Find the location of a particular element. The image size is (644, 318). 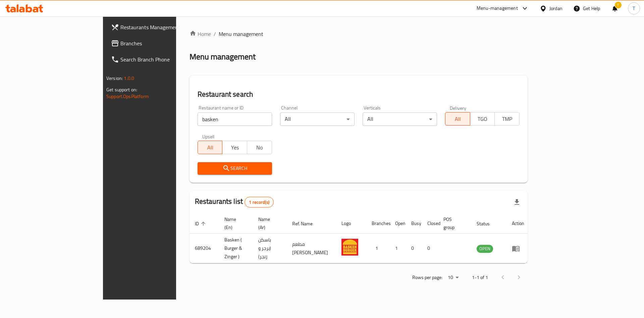

a: Branches is located at coordinates (158, 43).